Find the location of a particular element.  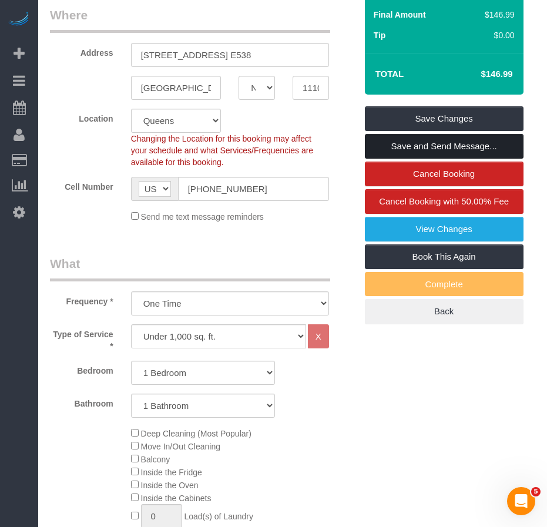

label: Final Amount is located at coordinates (400, 15).